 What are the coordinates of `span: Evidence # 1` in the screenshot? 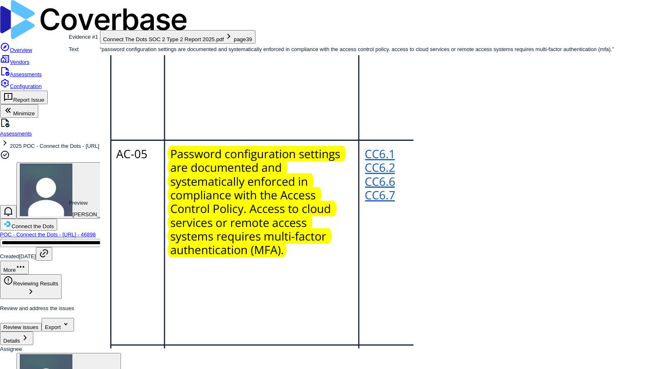 It's located at (84, 37).